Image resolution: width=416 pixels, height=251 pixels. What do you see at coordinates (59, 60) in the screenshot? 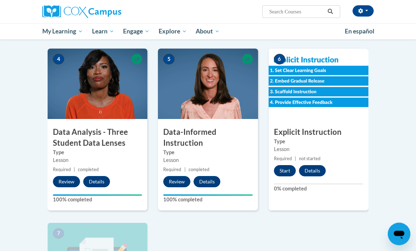
I see `span: 4` at bounding box center [59, 60].